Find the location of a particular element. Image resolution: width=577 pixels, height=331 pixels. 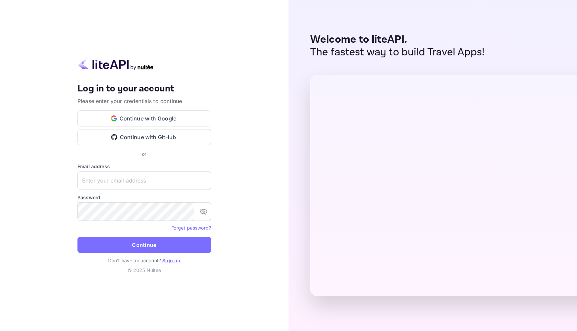

button: toggle password visibility is located at coordinates (204, 212).